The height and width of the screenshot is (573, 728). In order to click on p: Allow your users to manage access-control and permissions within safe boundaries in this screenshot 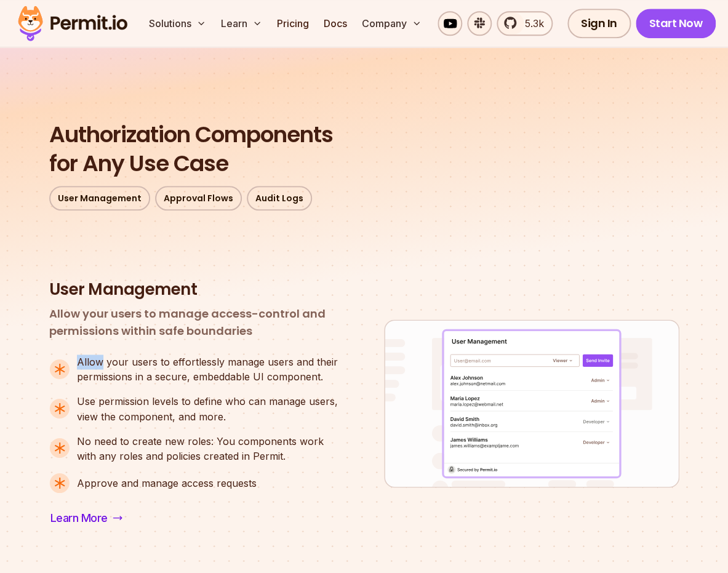, I will do `click(197, 323)`.